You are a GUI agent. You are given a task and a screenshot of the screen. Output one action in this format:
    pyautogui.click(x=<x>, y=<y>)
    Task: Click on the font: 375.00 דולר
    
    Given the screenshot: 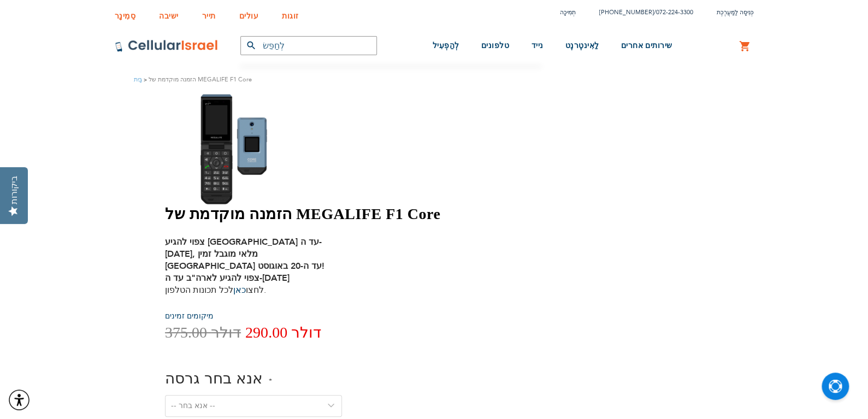 What is the action you would take?
    pyautogui.click(x=203, y=332)
    